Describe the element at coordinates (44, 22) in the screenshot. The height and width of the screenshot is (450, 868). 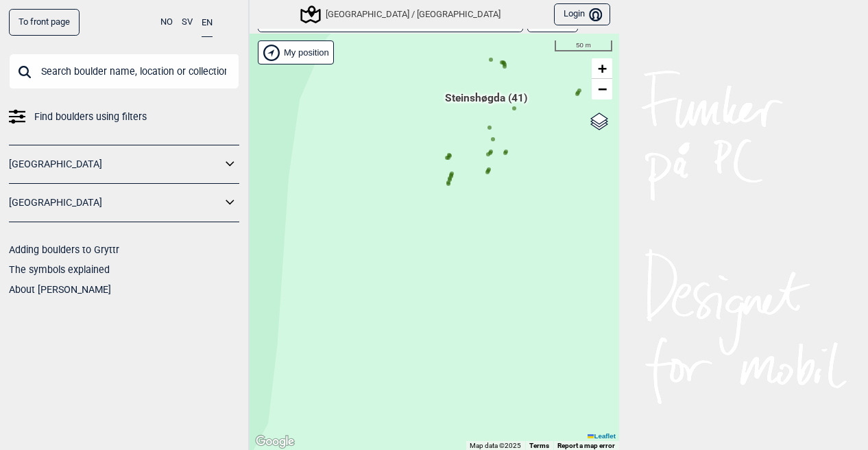
I see `a: To front page` at that location.